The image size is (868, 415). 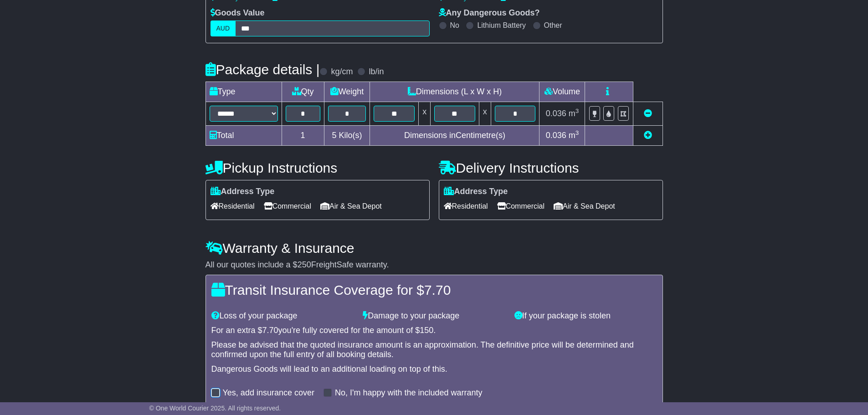 What do you see at coordinates (648, 135) in the screenshot?
I see `a: Add new item` at bounding box center [648, 135].